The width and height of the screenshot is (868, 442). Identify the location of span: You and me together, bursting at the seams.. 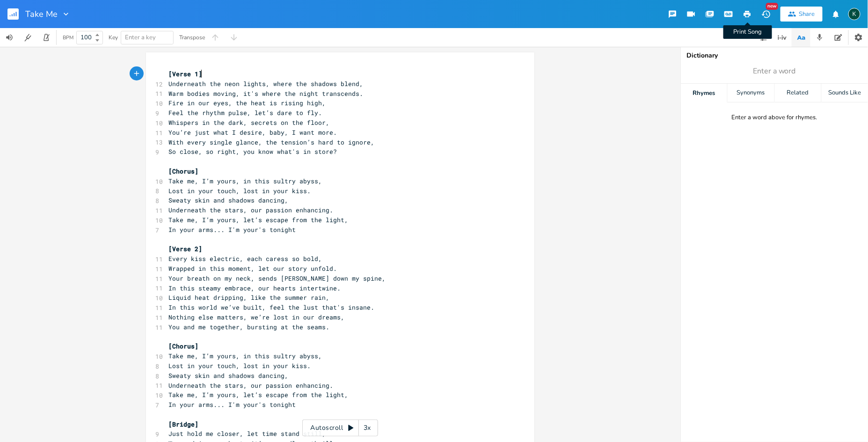
(249, 327).